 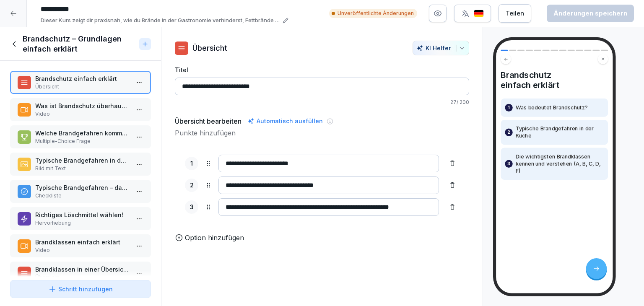 What do you see at coordinates (479, 13) in the screenshot?
I see `img: de.svg` at bounding box center [479, 13].